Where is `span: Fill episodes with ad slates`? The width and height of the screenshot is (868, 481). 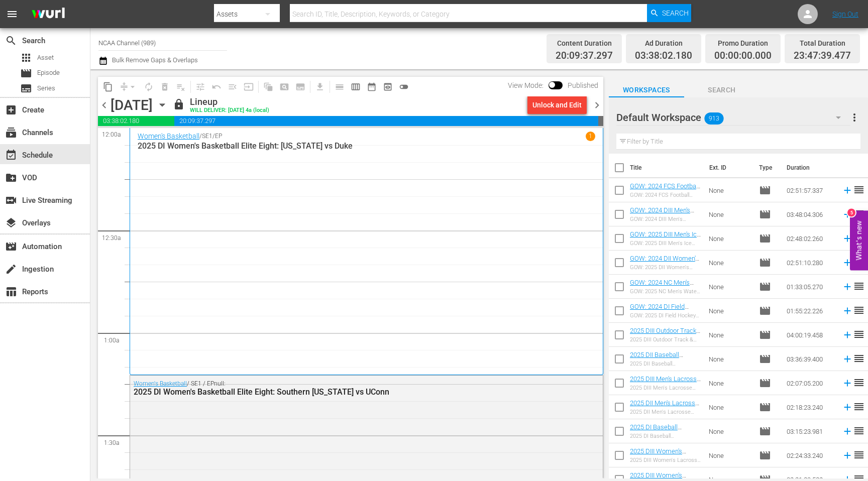
span: Fill episodes with ad slates is located at coordinates (233, 87).